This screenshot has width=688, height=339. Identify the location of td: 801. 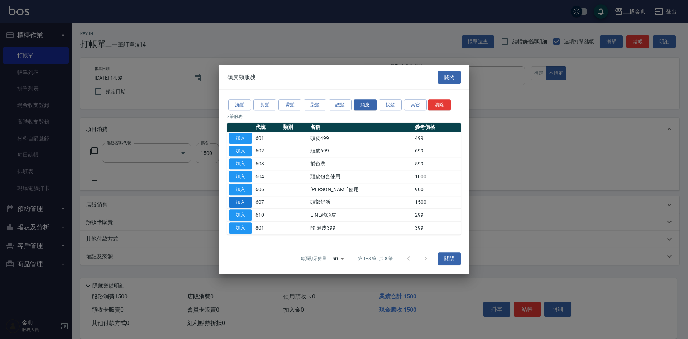
(267, 228).